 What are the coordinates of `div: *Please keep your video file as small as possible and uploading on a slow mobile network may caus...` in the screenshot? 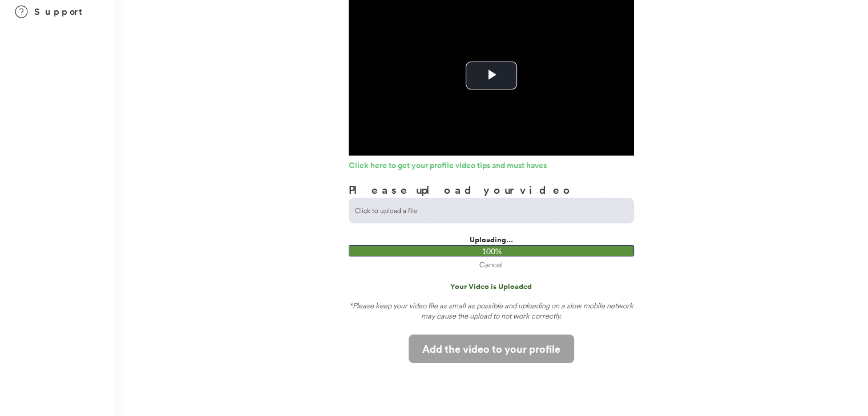 It's located at (492, 313).